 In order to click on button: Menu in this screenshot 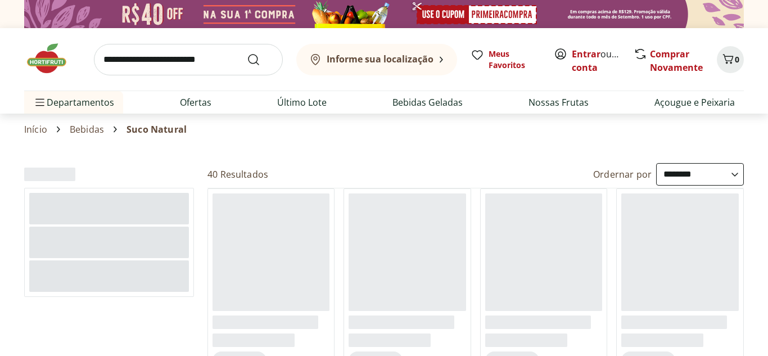, I will do `click(40, 102)`.